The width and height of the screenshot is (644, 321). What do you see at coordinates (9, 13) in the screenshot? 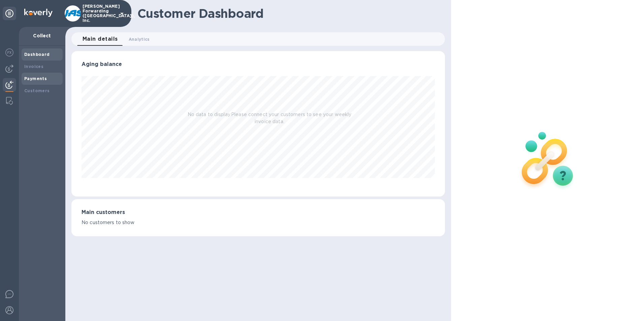
I see `div: Unpin categories` at bounding box center [9, 13].